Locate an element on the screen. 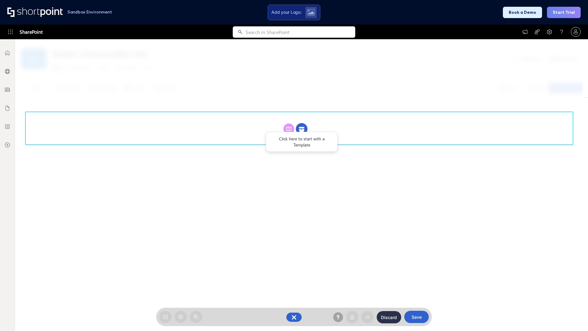 The height and width of the screenshot is (331, 588). input: Search in SharePoint is located at coordinates (300, 32).